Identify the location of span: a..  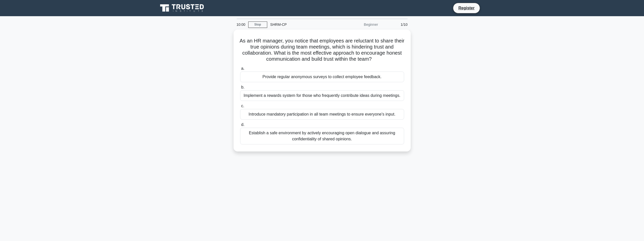
(243, 68).